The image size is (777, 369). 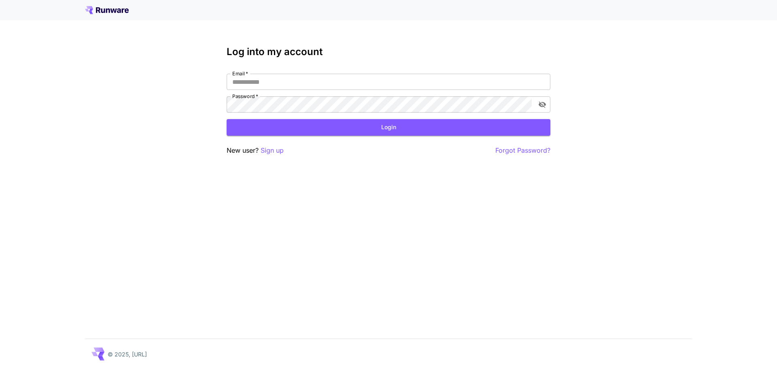 I want to click on h3: Log into my account, so click(x=389, y=52).